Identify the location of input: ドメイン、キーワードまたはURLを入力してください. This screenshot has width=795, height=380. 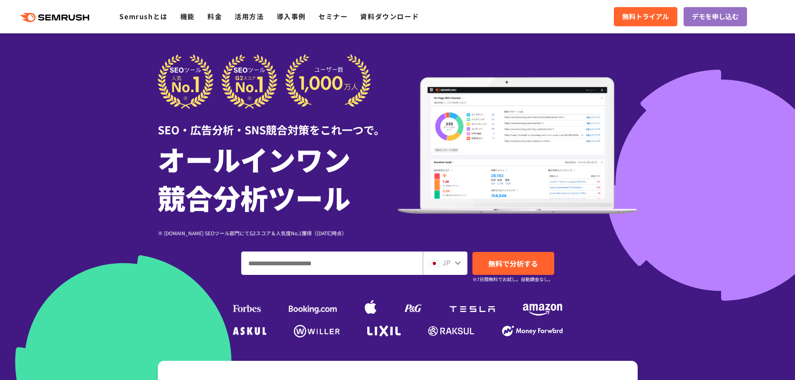
(332, 263).